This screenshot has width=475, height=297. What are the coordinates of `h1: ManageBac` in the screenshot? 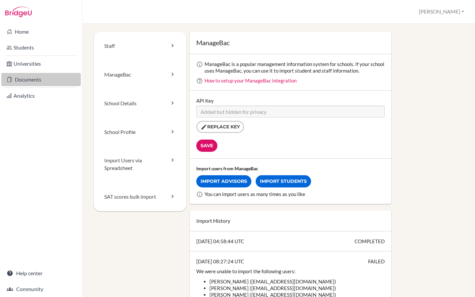 It's located at (290, 43).